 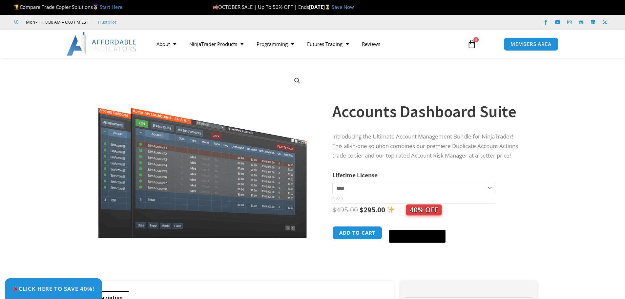 I want to click on a: About, so click(x=166, y=44).